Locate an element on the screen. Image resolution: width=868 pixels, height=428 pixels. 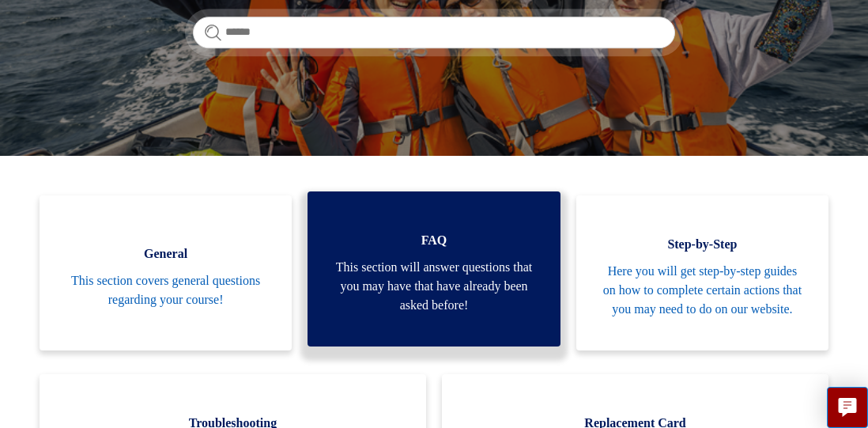
button: Live chat is located at coordinates (848, 408).